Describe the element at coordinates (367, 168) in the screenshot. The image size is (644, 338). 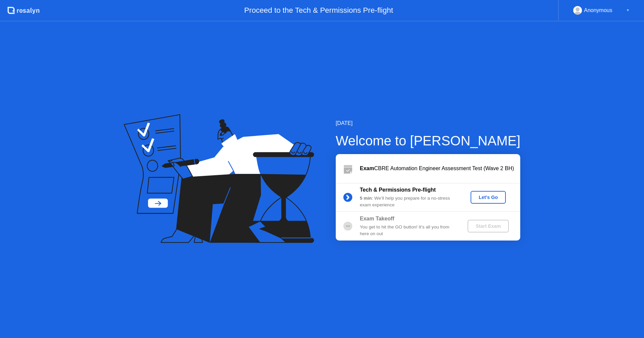
I see `b: Exam` at that location.